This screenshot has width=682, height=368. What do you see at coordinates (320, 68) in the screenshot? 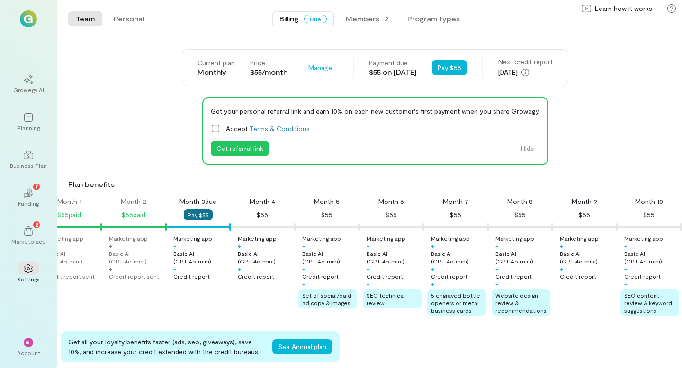
I see `span: Manage` at bounding box center [320, 68].